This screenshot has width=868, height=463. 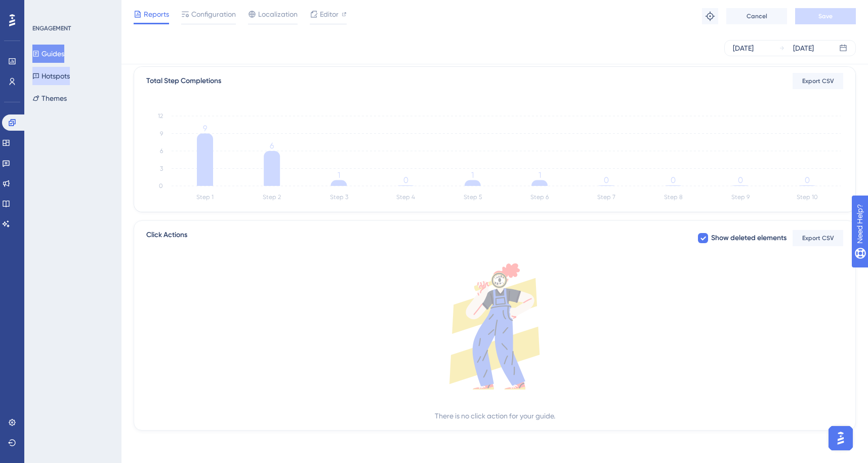 I want to click on button: Themes, so click(x=50, y=98).